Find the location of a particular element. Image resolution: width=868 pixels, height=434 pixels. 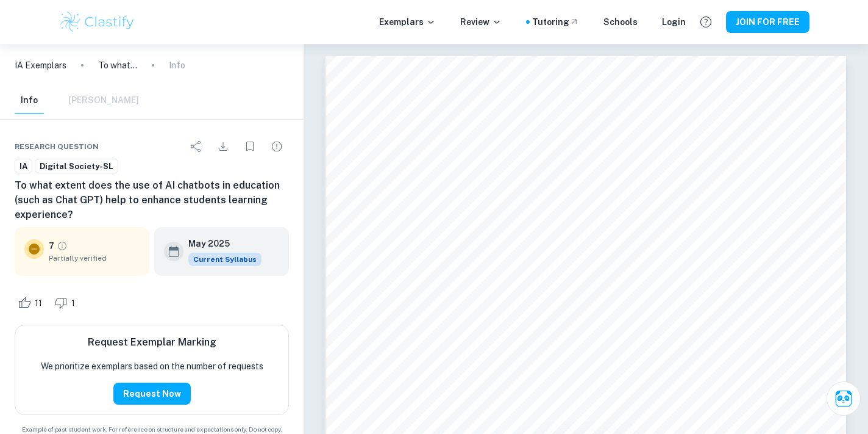

h6: May 2025 is located at coordinates (220, 244).